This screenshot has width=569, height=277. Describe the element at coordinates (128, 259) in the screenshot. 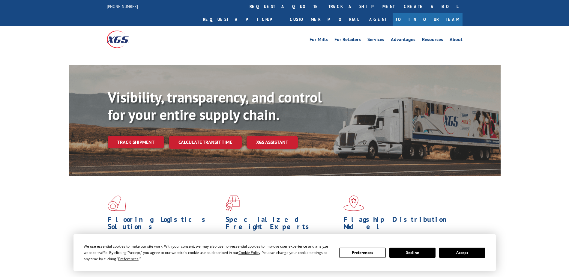

I see `span: Preferences` at that location.